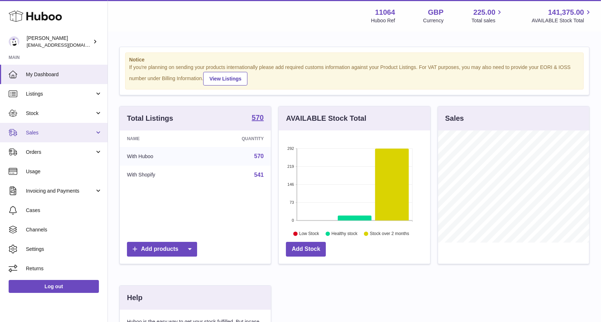  What do you see at coordinates (291, 149) in the screenshot?
I see `text: 292` at bounding box center [291, 149].